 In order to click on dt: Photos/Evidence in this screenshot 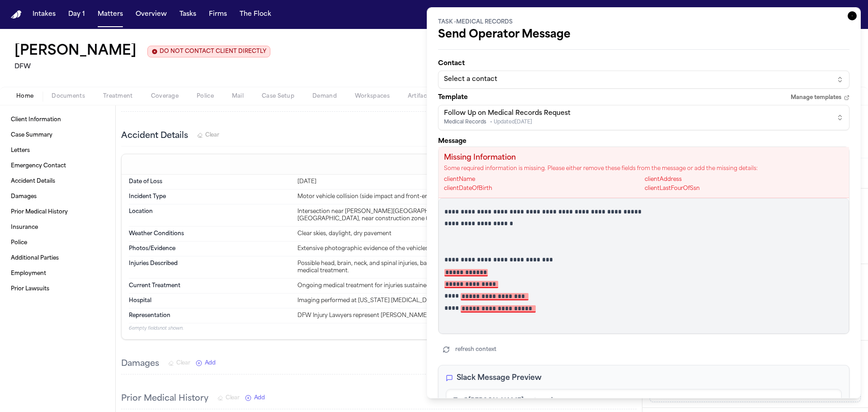, I will do `click(210, 249)`.